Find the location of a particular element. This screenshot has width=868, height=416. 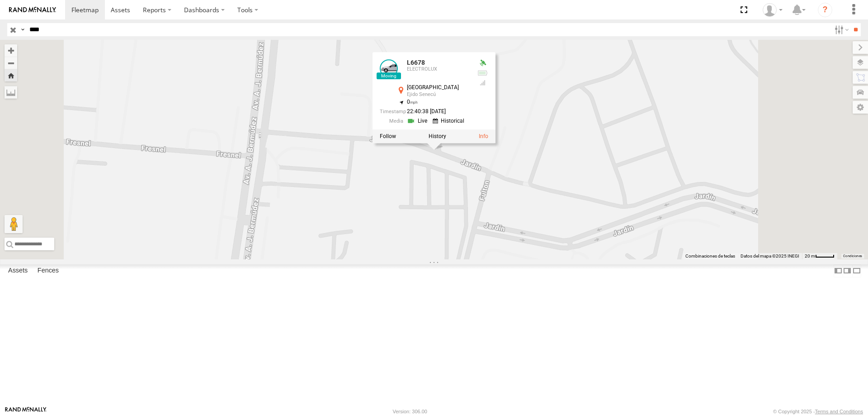

a: Terms and Conditions is located at coordinates (840, 411).